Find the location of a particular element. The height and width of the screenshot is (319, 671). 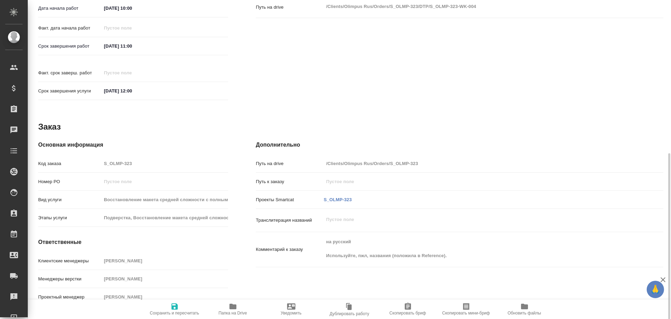

p: Комментарий к заказу is located at coordinates (290, 249).